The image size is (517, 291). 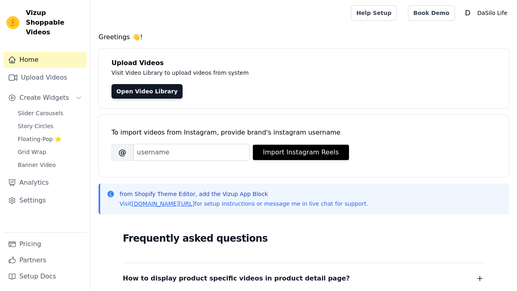 I want to click on text: D, so click(x=467, y=13).